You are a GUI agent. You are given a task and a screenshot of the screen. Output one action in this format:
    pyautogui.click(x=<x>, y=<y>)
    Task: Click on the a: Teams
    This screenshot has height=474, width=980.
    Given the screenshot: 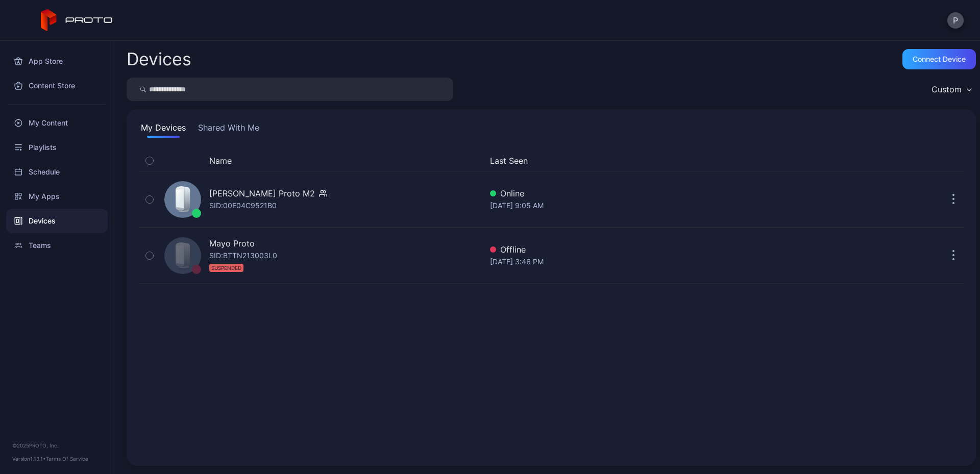 What is the action you would take?
    pyautogui.click(x=56, y=245)
    